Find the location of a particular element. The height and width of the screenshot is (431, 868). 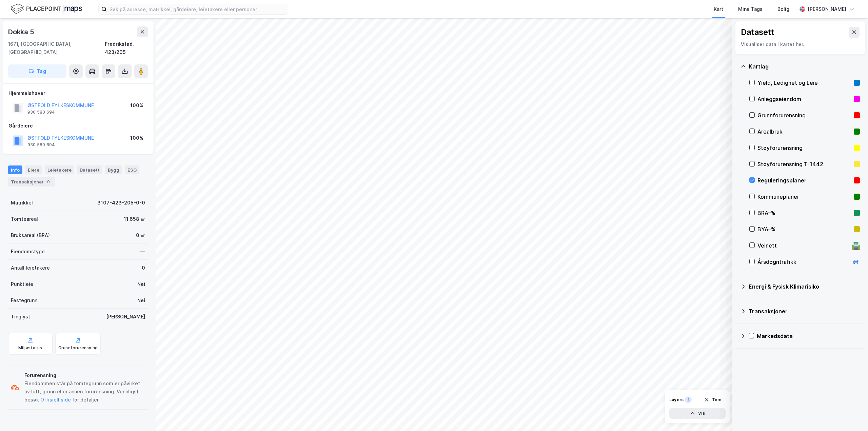

div: Fredrikstad, 423/205 is located at coordinates (126, 48).